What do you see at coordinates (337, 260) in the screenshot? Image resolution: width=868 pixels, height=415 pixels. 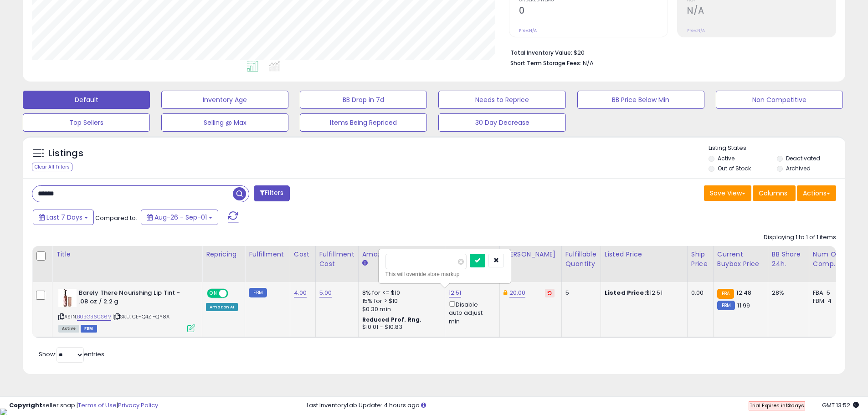 I see `div: Fulfillment Cost` at bounding box center [337, 260].